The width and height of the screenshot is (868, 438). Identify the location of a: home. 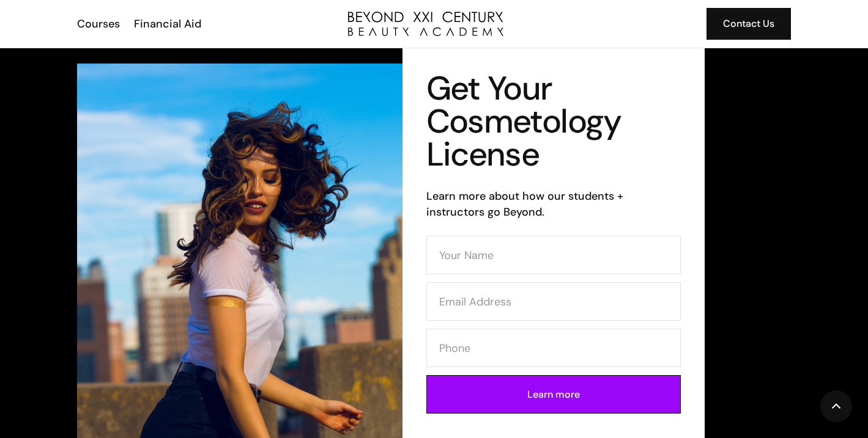
(426, 24).